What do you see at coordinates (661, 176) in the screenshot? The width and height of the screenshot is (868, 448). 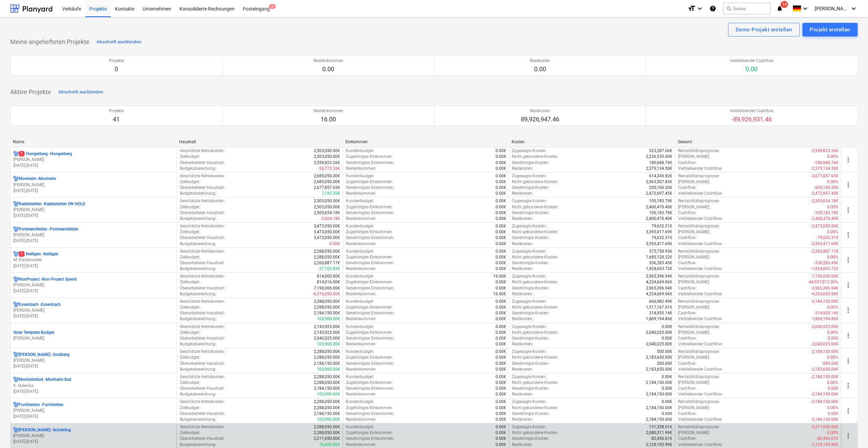 I see `p: 614,349.82€` at bounding box center [661, 176].